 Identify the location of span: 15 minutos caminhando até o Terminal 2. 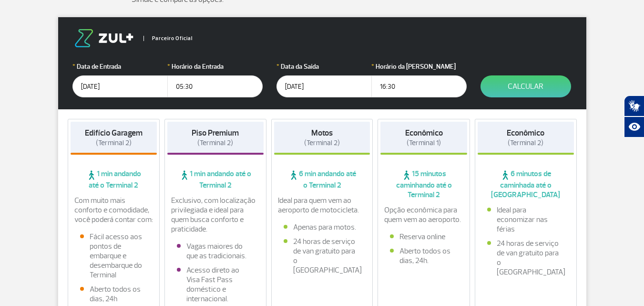
(424, 184).